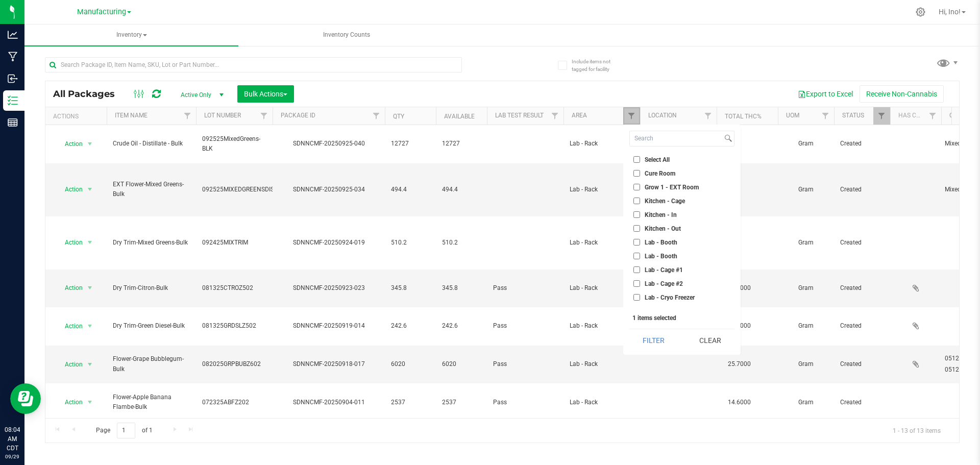 Image resolution: width=980 pixels, height=465 pixels. What do you see at coordinates (670, 297) in the screenshot?
I see `span: Lab - Cryo Freezer` at bounding box center [670, 297].